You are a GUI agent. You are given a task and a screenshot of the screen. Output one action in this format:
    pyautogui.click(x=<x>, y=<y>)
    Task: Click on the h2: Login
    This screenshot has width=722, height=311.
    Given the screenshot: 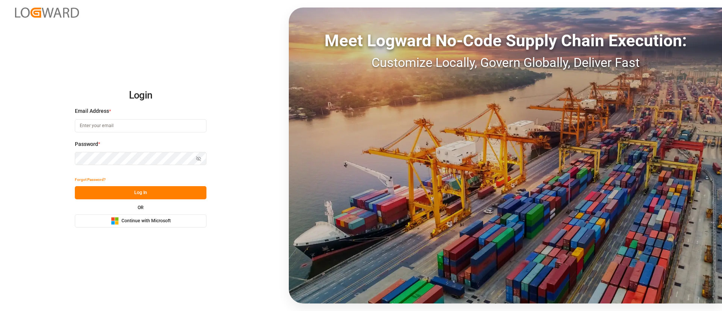 What is the action you would take?
    pyautogui.click(x=141, y=96)
    